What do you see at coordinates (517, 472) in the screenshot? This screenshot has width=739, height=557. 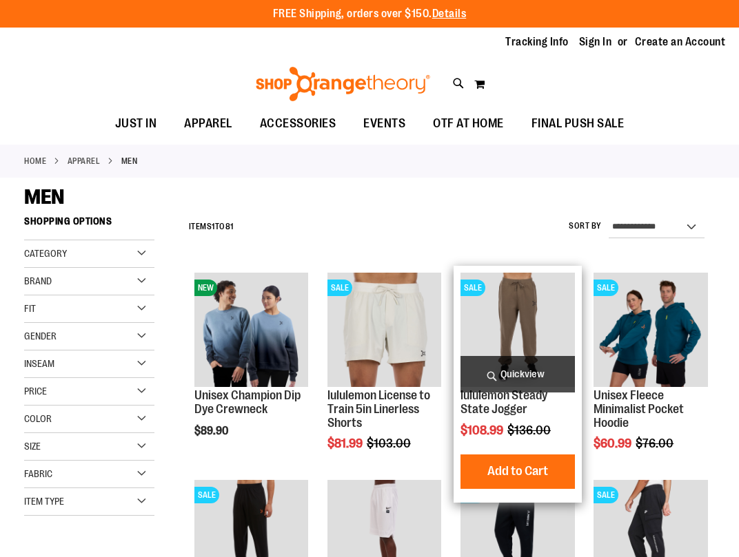 I see `button: Add to Cart` at bounding box center [517, 472].